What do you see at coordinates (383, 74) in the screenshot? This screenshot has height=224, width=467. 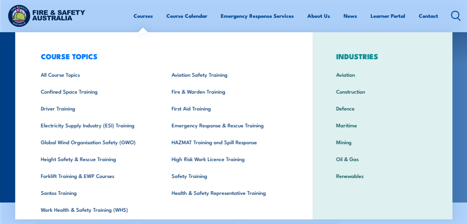 I see `a: Aviation` at bounding box center [383, 74].